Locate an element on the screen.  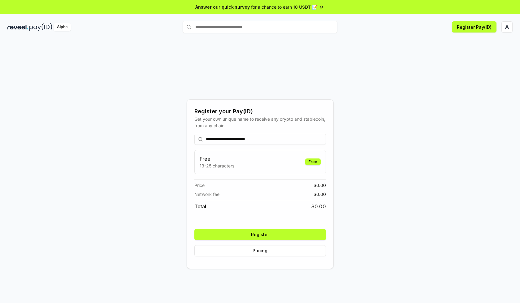
button: Register is located at coordinates (260, 235).